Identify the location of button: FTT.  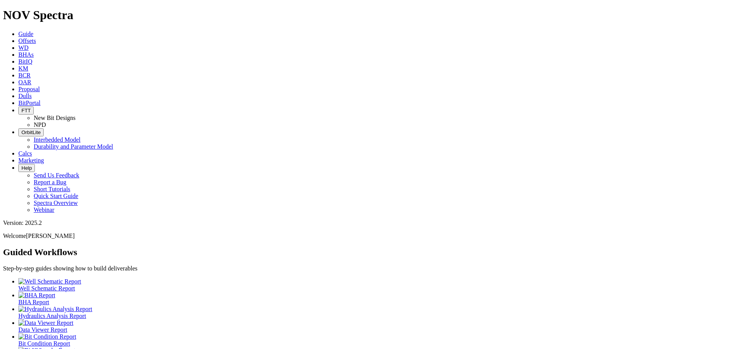
(26, 110).